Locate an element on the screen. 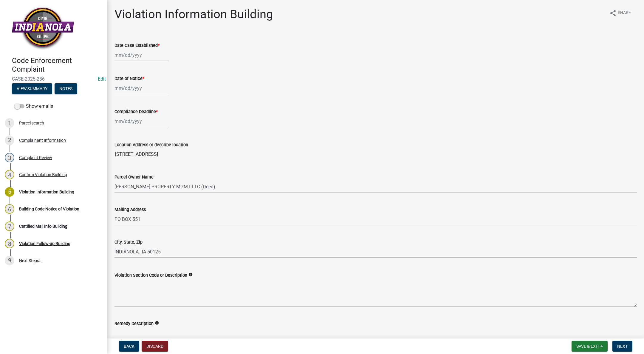  wm-modal-confirm: Notes is located at coordinates (66, 89).